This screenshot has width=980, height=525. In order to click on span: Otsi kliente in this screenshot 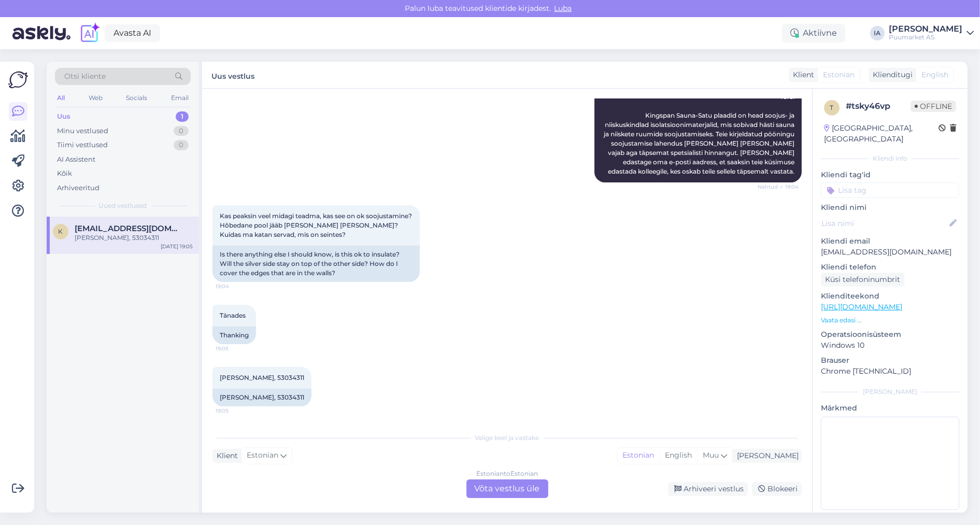, I will do `click(86, 76)`.